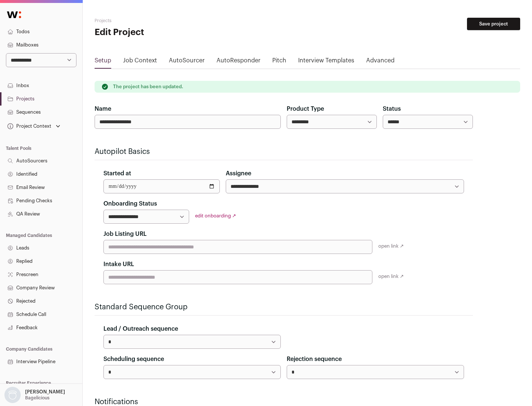 This screenshot has height=406, width=532. Describe the element at coordinates (238, 174) in the screenshot. I see `label: Assignee` at that location.